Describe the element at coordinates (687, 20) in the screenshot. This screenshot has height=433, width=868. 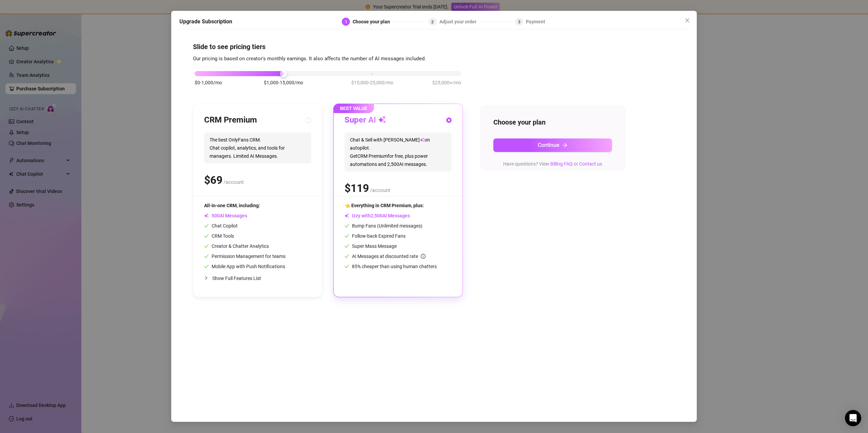
I see `span: Close` at that location.